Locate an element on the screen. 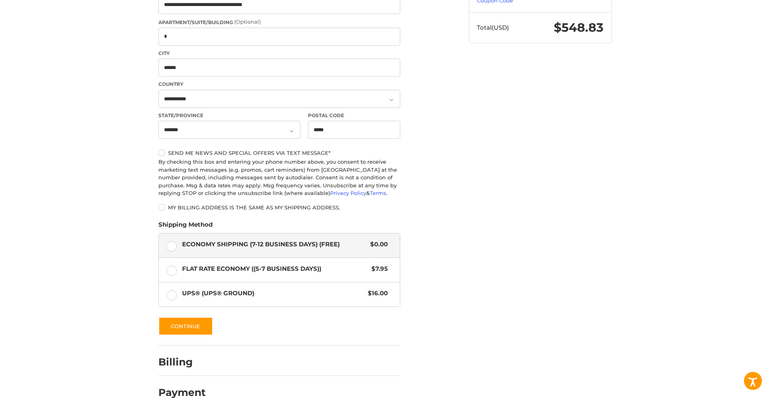 This screenshot has width=770, height=414. span: UPS® (UPS® Ground) is located at coordinates (273, 293).